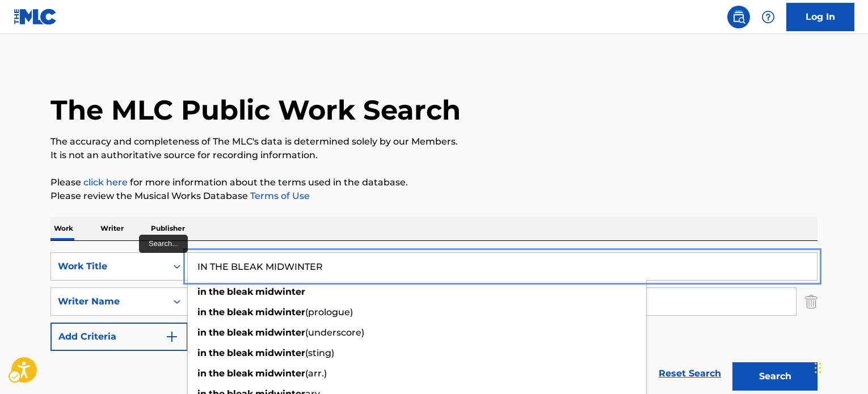  Describe the element at coordinates (168, 228) in the screenshot. I see `p: Publisher` at that location.